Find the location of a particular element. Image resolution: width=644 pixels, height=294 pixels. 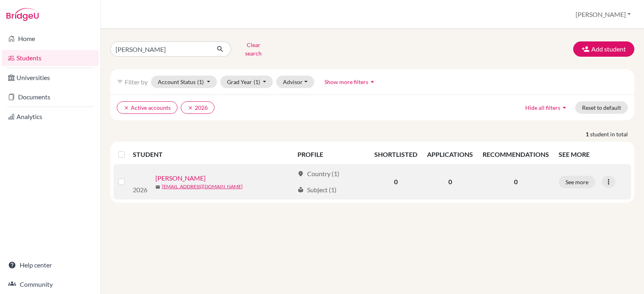

span: Hide all filters is located at coordinates (542, 108).